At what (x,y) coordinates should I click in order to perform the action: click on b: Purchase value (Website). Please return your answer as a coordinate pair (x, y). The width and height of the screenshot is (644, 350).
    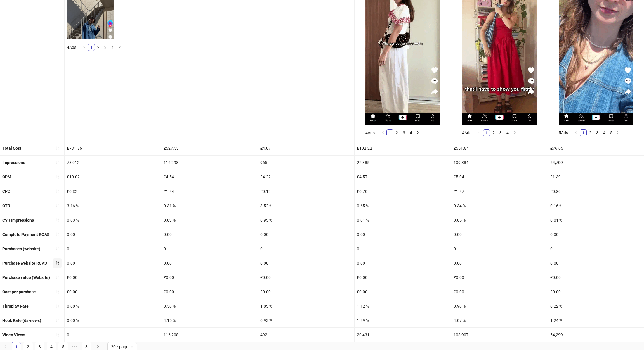
    Looking at the image, I should click on (26, 277).